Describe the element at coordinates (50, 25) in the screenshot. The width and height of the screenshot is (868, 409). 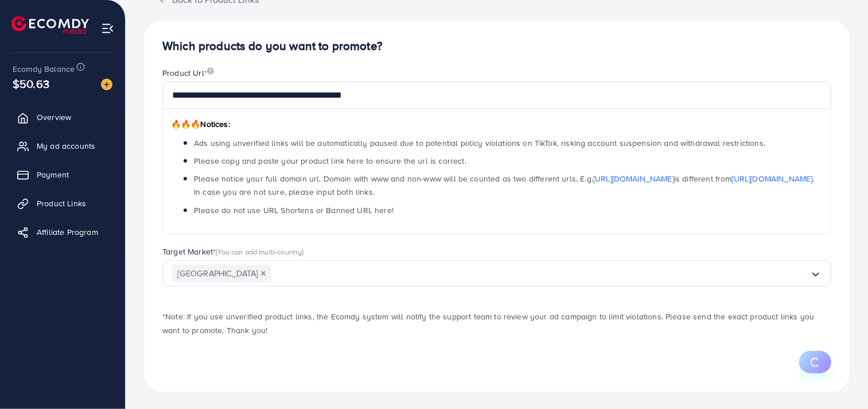
I see `img: logo` at that location.